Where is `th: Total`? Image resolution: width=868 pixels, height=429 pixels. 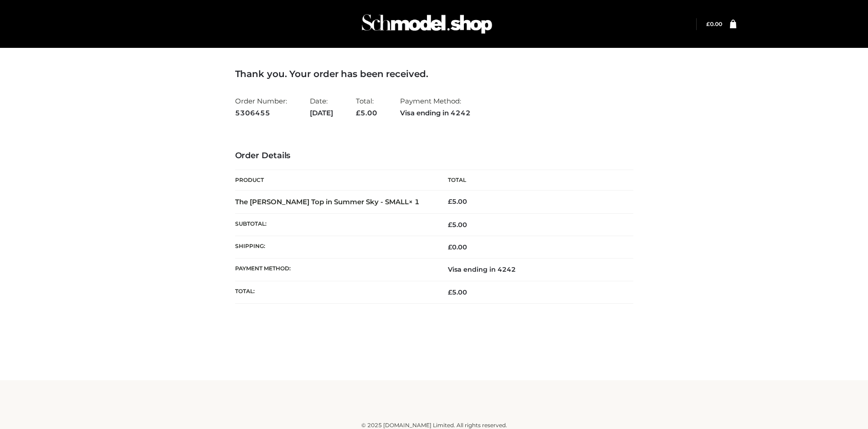 th: Total is located at coordinates (534, 180).